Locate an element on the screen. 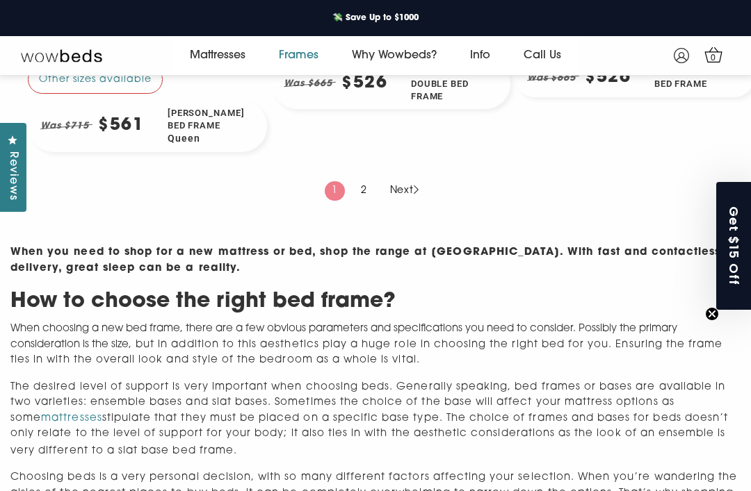  a: 💸 Save Up to $1000 is located at coordinates (375, 18).